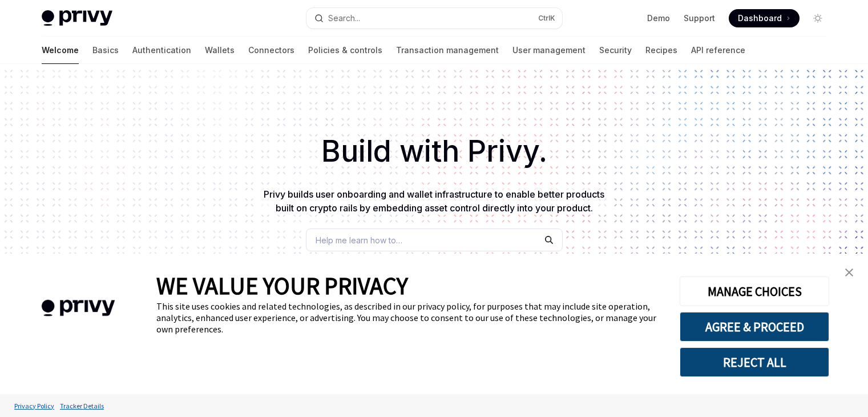  What do you see at coordinates (447, 50) in the screenshot?
I see `a: Transaction management` at bounding box center [447, 50].